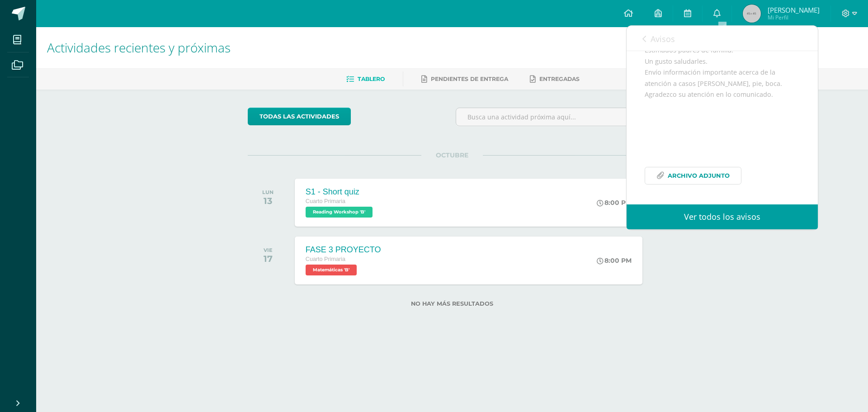  What do you see at coordinates (339, 212) in the screenshot?
I see `span: Reading Workshop 'B'` at bounding box center [339, 212].